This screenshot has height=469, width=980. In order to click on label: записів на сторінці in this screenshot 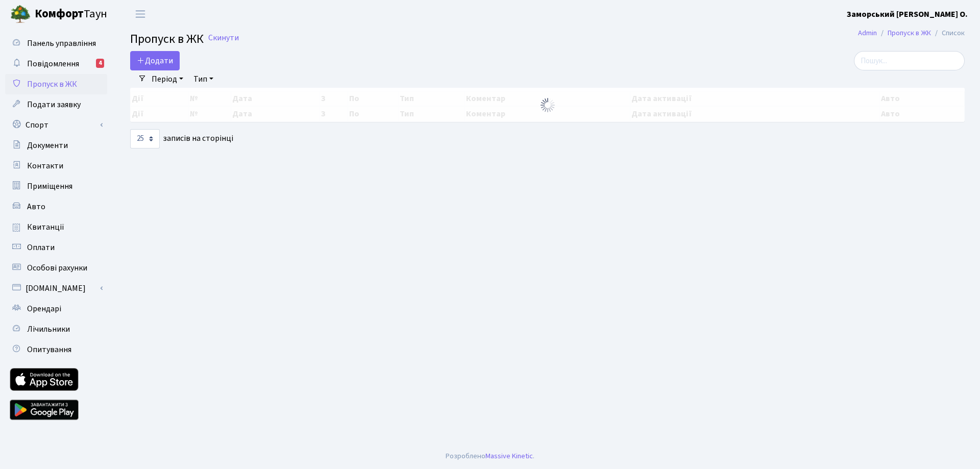, I will do `click(182, 139)`.